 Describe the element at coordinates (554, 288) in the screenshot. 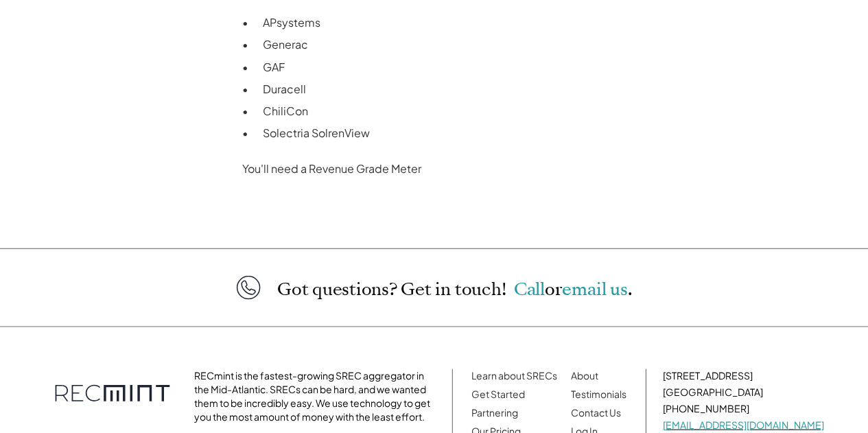

I see `span: or` at that location.